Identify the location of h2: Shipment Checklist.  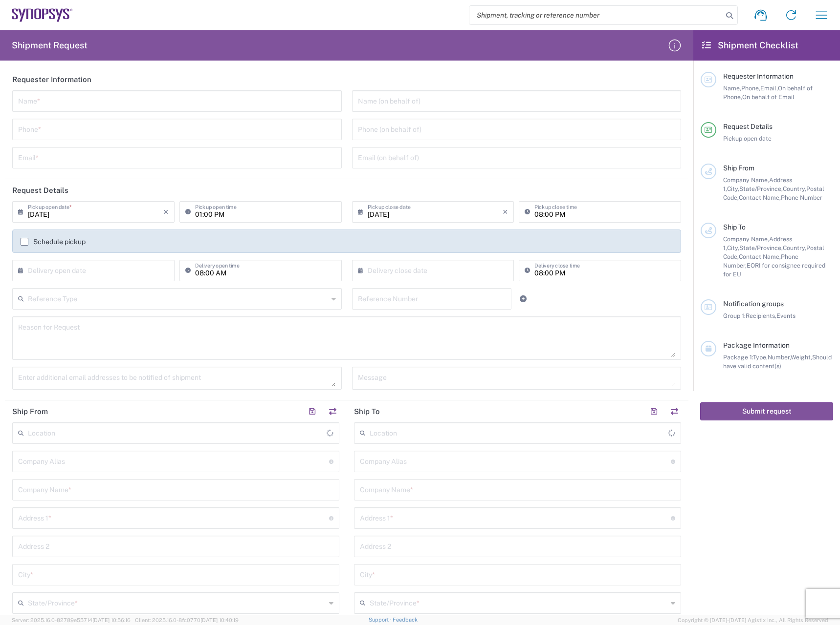
(750, 46).